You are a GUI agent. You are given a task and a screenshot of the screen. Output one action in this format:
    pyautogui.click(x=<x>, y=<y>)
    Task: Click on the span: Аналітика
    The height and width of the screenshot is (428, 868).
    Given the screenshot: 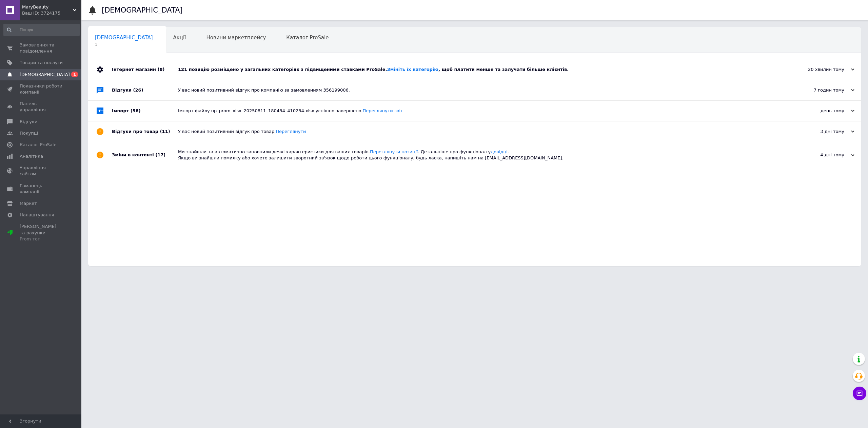 What is the action you would take?
    pyautogui.click(x=31, y=156)
    